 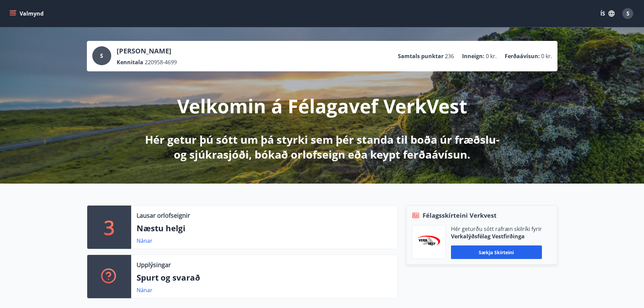 What do you see at coordinates (473, 56) in the screenshot?
I see `p: Inneign :` at bounding box center [473, 56].